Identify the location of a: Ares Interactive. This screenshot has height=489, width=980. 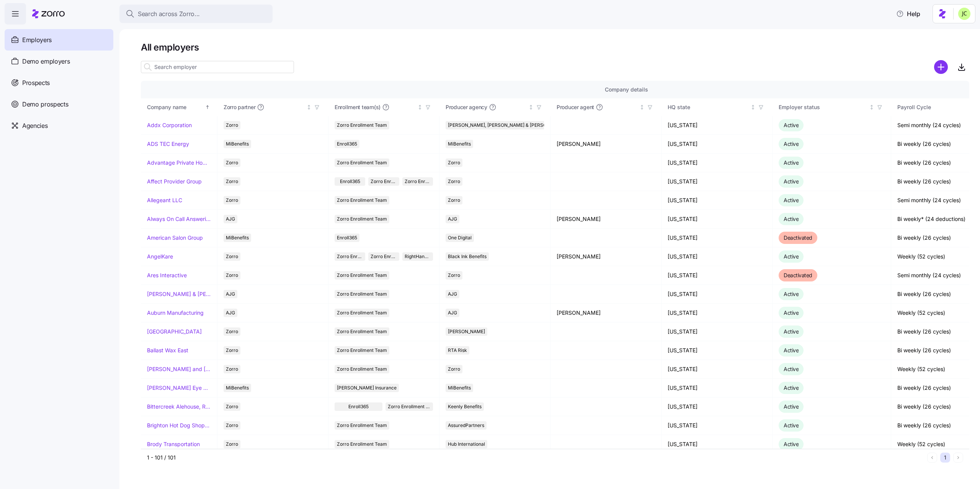
(167, 275).